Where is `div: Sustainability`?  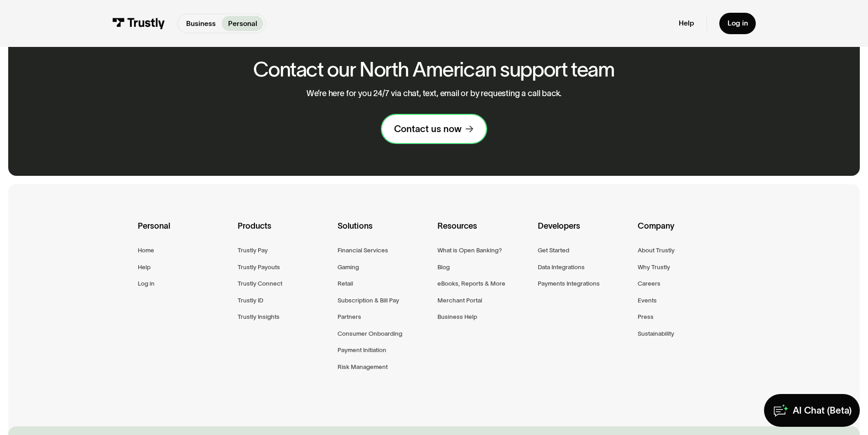 div: Sustainability is located at coordinates (656, 334).